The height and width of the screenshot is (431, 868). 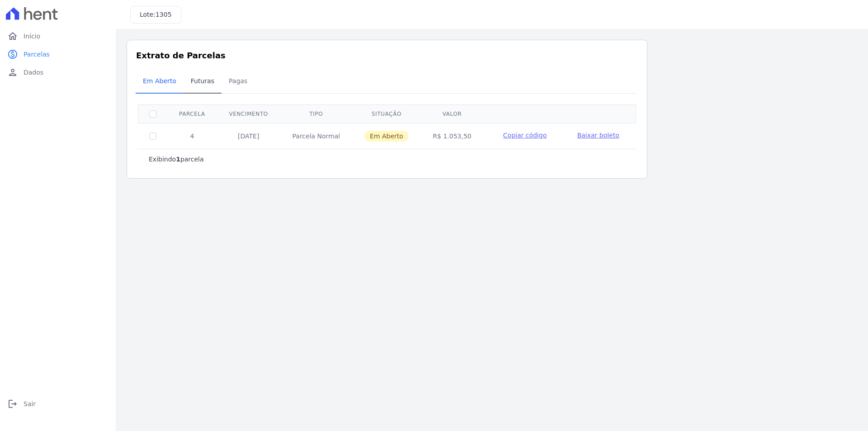 What do you see at coordinates (178, 159) in the screenshot?
I see `b: 1` at bounding box center [178, 159].